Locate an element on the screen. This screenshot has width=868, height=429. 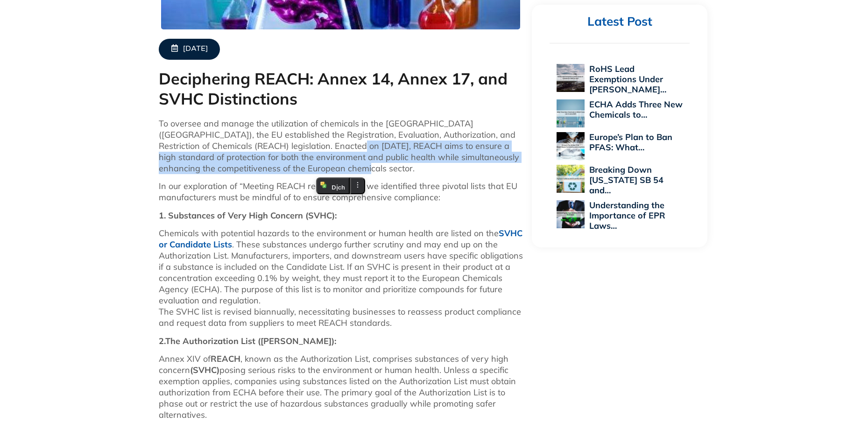
img: Breaking Down California SB 54 and the EPR Mandate is located at coordinates (570, 178).